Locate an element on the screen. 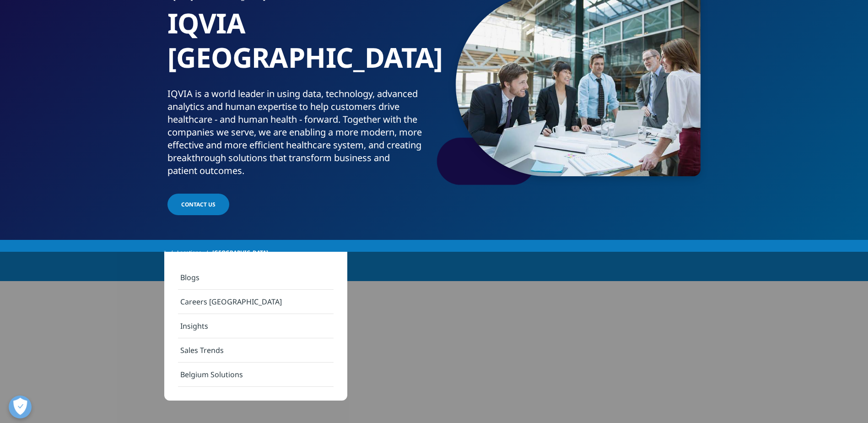 The image size is (868, 423). div: IQVIA is a world leader in using data, technology, advanced analytics and human expertise to help... is located at coordinates (299, 132).